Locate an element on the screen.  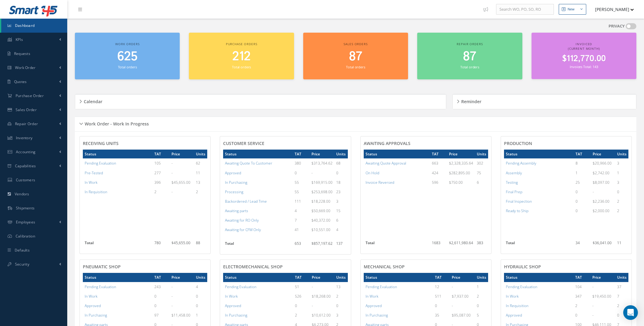
a: Invoice Reversed is located at coordinates (380, 183).